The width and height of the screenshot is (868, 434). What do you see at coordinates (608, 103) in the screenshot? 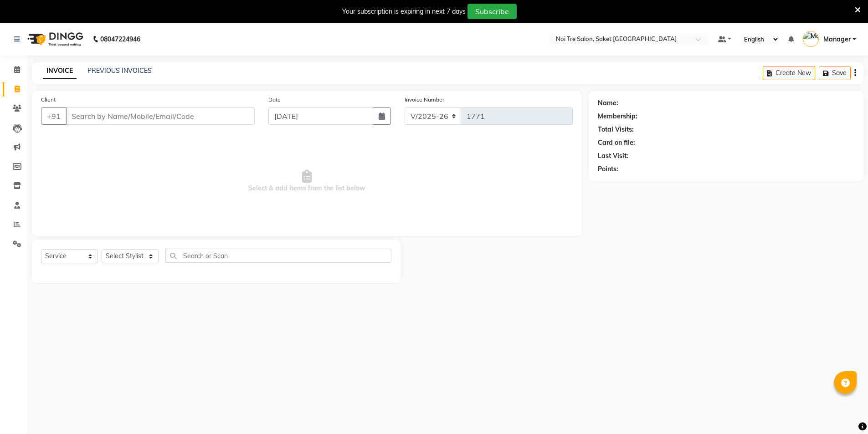
I see `div: Name:` at bounding box center [608, 103].